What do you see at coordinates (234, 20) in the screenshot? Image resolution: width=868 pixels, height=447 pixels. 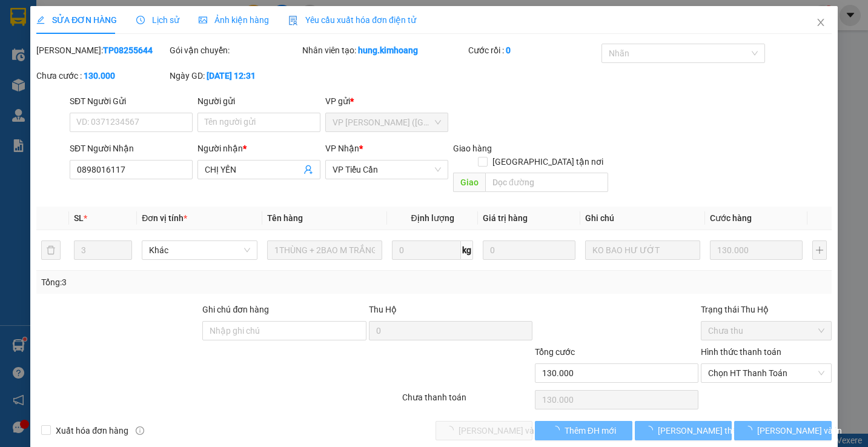 I see `span: Ảnh kiện hàng` at bounding box center [234, 20].